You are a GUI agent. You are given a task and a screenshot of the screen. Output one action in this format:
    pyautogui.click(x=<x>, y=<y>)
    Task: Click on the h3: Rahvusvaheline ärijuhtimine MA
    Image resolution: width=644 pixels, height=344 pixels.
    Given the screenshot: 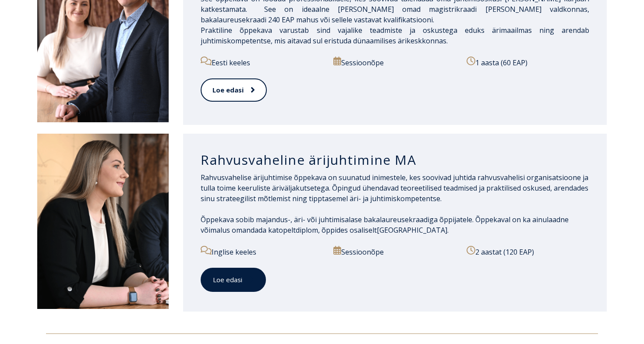 What is the action you would take?
    pyautogui.click(x=395, y=160)
    